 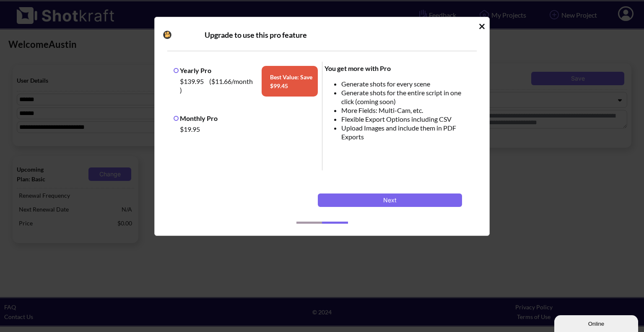 I want to click on li: Generate shots for every scene, so click(x=407, y=83).